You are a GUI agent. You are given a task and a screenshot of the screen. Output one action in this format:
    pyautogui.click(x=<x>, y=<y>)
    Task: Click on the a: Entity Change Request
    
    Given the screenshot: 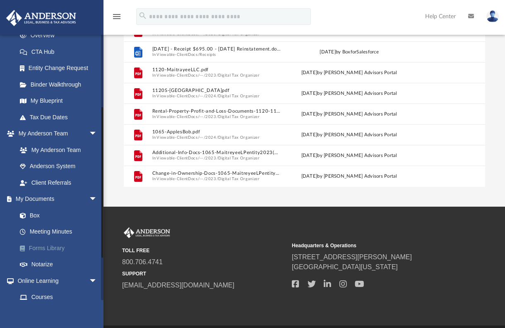 What is the action you would take?
    pyautogui.click(x=60, y=68)
    